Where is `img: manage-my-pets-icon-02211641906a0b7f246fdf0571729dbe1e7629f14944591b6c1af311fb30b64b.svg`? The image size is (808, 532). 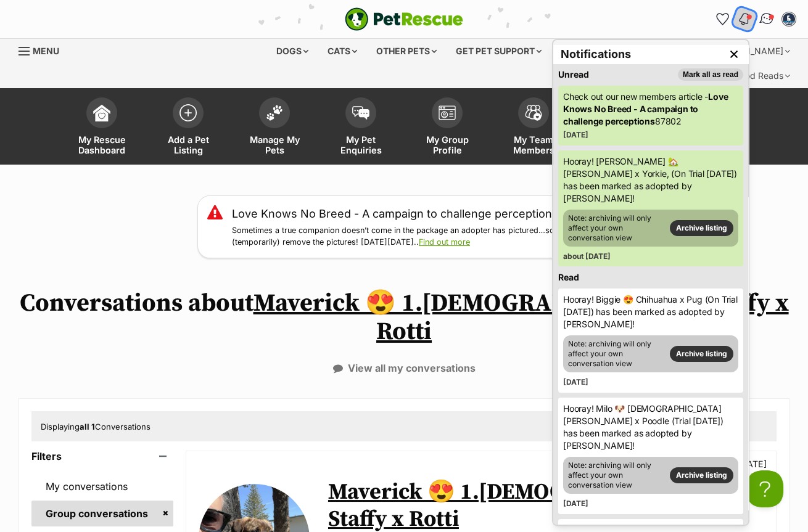 img: manage-my-pets-icon-02211641906a0b7f246fdf0571729dbe1e7629f14944591b6c1af311fb30b64b.svg is located at coordinates (275, 113).